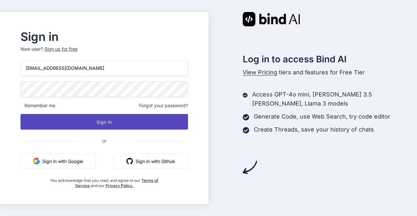  Describe the element at coordinates (271, 19) in the screenshot. I see `img: Bind AI logo` at that location.